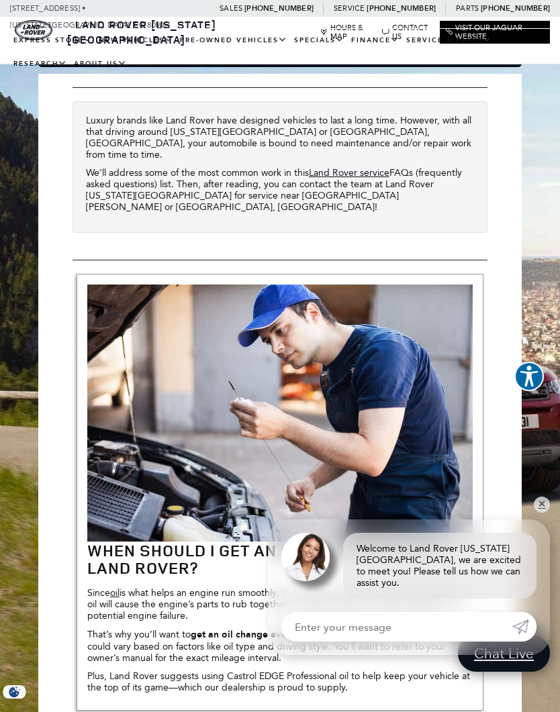 The width and height of the screenshot is (560, 712). Describe the element at coordinates (280, 682) in the screenshot. I see `p: Plus, Land Rover suggests using Castrol EDGE Professional oil to help keep your vehicle at the to...` at that location.